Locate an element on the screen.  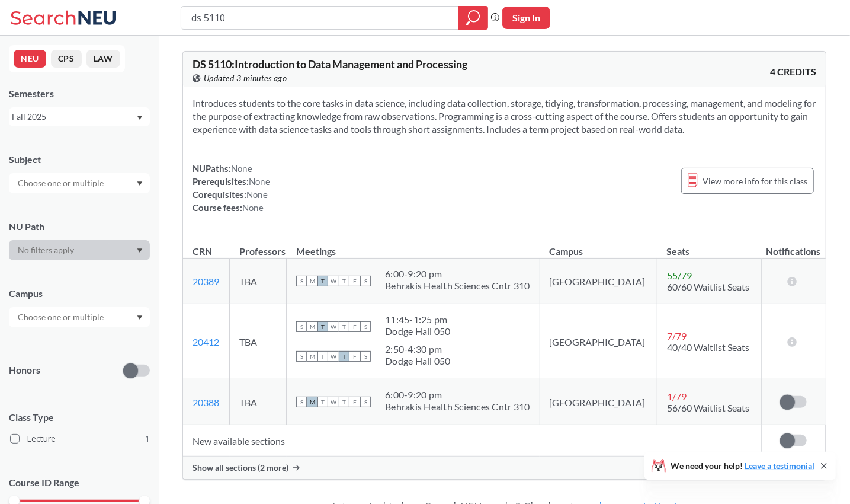
a: 20388 is located at coordinates (206, 402).